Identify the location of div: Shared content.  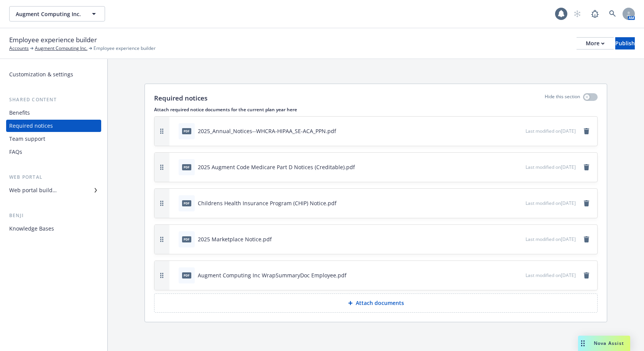
(53, 100).